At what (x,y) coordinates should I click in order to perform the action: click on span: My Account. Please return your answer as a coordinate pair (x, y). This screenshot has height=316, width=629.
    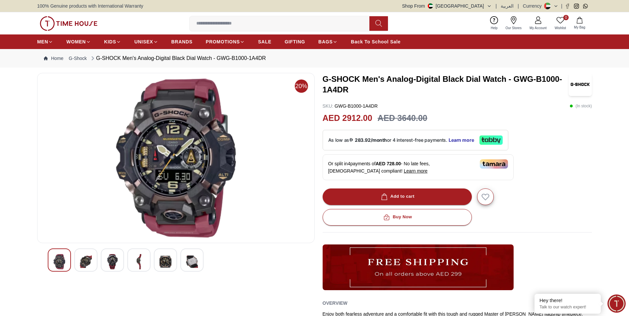
    Looking at the image, I should click on (538, 28).